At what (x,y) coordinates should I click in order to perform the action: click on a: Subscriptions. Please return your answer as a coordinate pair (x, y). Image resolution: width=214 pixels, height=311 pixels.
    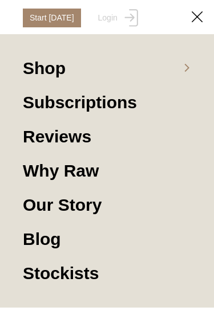
    Looking at the image, I should click on (107, 108).